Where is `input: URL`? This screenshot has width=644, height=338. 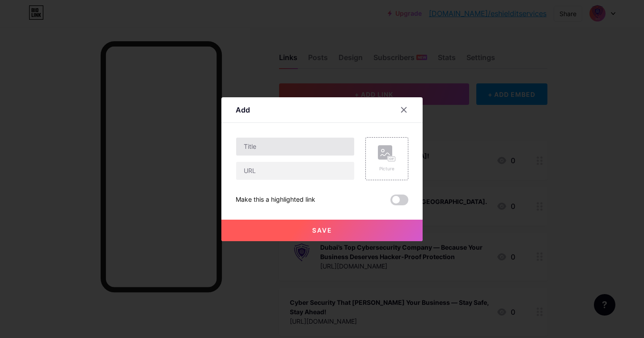
input: URL is located at coordinates (296, 171).